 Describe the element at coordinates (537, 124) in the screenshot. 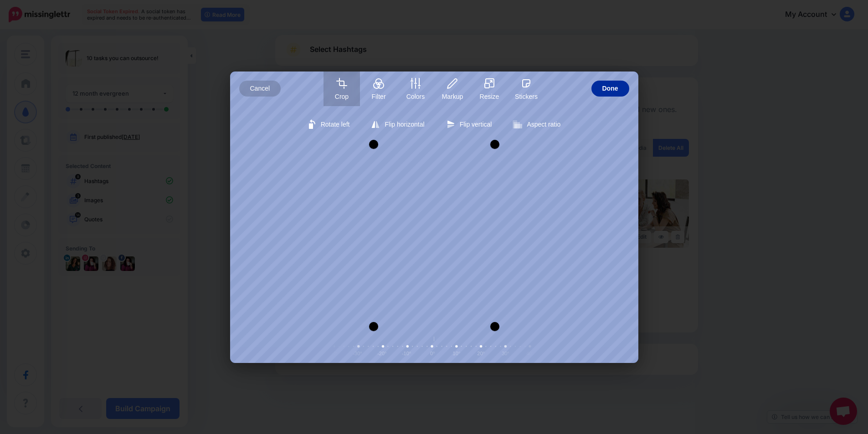

I see `button: Aspect ratio` at that location.